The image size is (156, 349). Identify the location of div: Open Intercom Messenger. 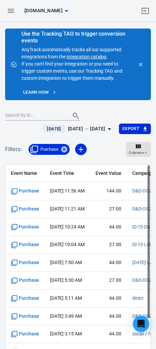
(141, 324).